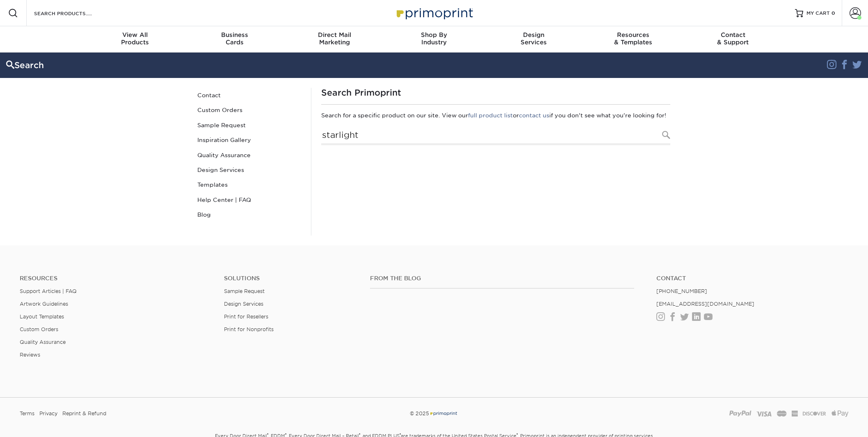 This screenshot has height=437, width=868. I want to click on a: Reprint & Refund, so click(84, 414).